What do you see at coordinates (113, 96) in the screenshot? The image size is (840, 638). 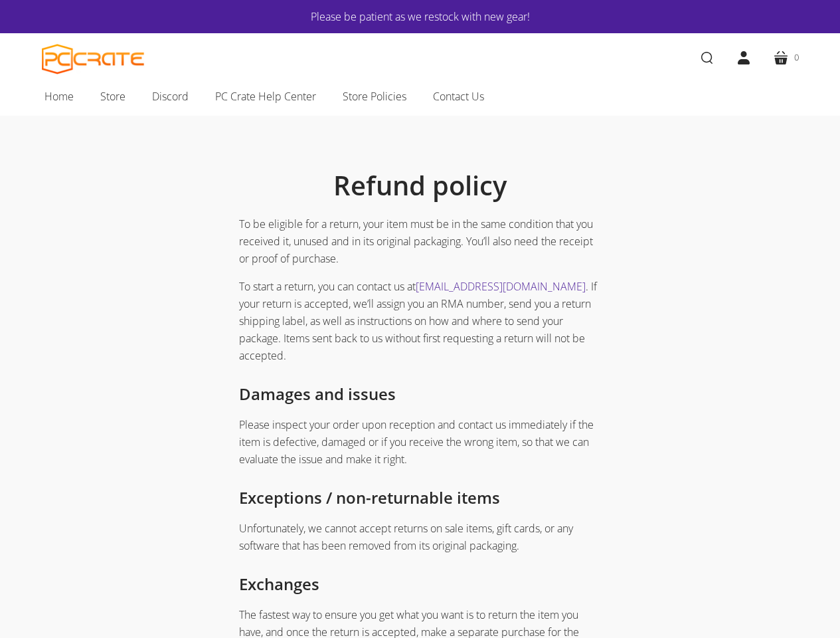 I see `span: Store` at bounding box center [113, 96].